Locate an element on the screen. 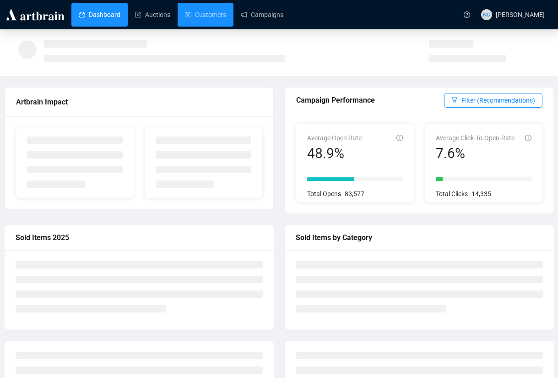 This screenshot has height=378, width=558. button: Filter (Recommendations) is located at coordinates (493, 100).